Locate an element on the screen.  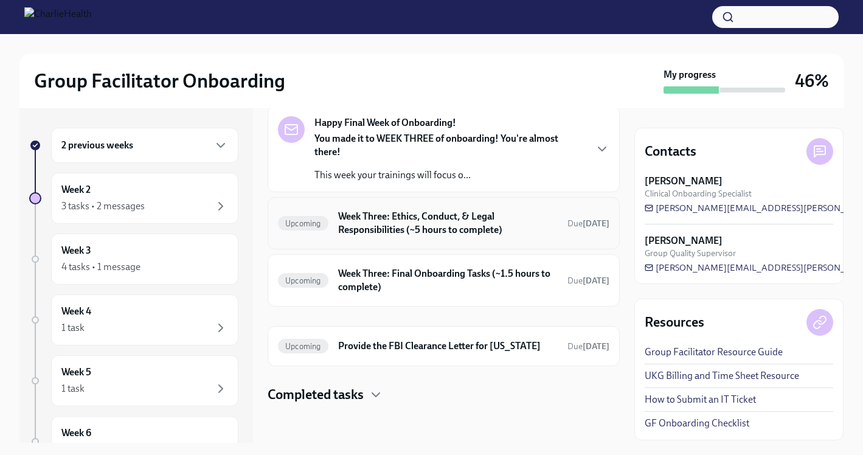
div: 4 tasks • 1 message is located at coordinates (101, 267).